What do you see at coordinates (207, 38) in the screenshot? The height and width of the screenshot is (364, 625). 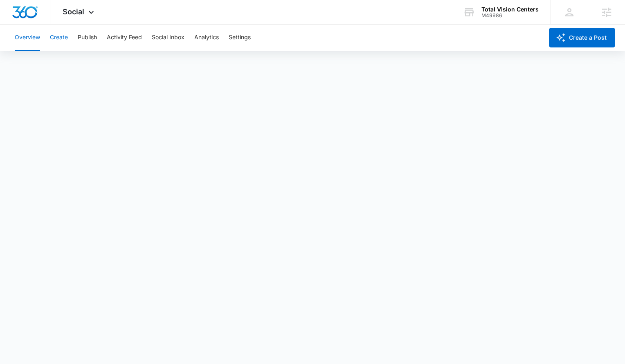 I see `button: Analytics` at bounding box center [207, 38].